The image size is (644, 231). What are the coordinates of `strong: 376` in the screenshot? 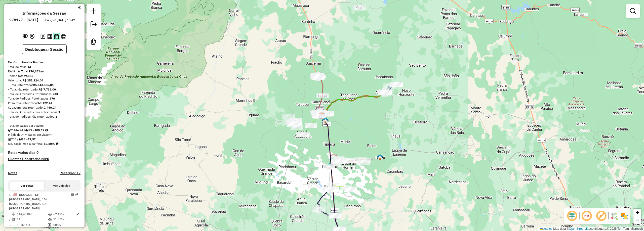 It's located at (52, 98).